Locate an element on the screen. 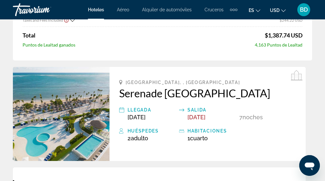 This screenshot has height=181, width=325. button: Show Taxes and Fees breakdown is located at coordinates (49, 20).